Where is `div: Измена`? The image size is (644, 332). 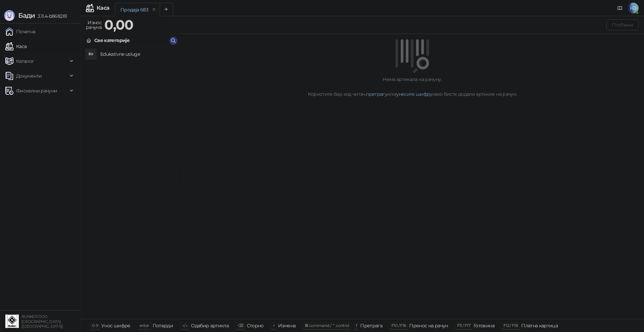
div: Измена is located at coordinates (287, 326).